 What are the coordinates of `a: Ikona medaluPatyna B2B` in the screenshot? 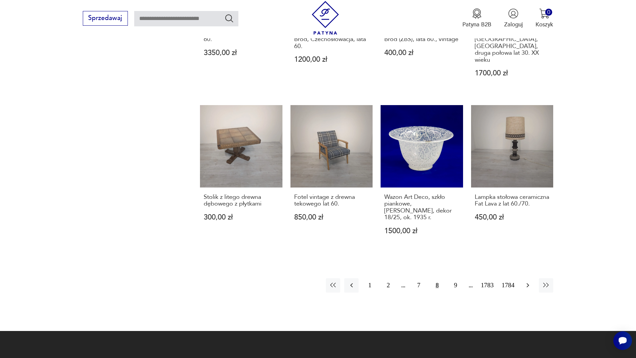 It's located at (477, 18).